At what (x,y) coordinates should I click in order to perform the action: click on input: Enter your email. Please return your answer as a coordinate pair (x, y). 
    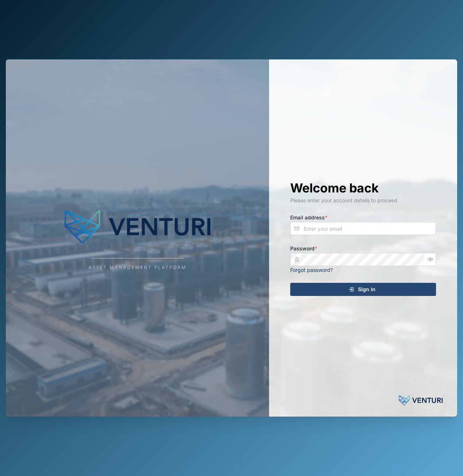
    Looking at the image, I should click on (363, 228).